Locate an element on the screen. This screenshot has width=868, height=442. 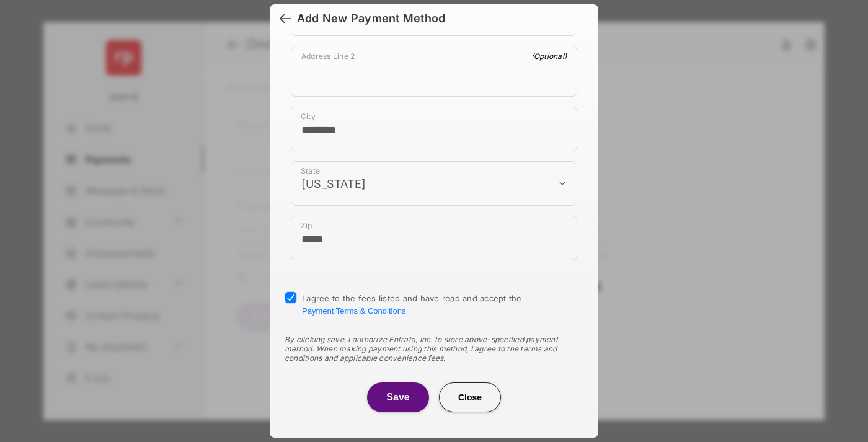
button: Save is located at coordinates (398, 397).